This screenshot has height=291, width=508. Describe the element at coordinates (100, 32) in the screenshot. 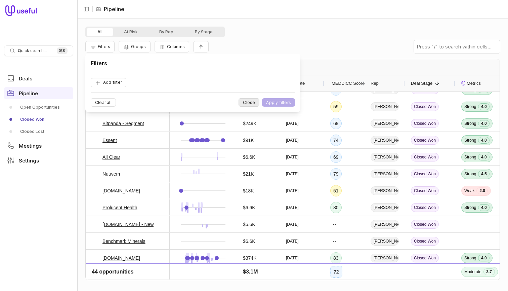

I see `button: All` at that location.